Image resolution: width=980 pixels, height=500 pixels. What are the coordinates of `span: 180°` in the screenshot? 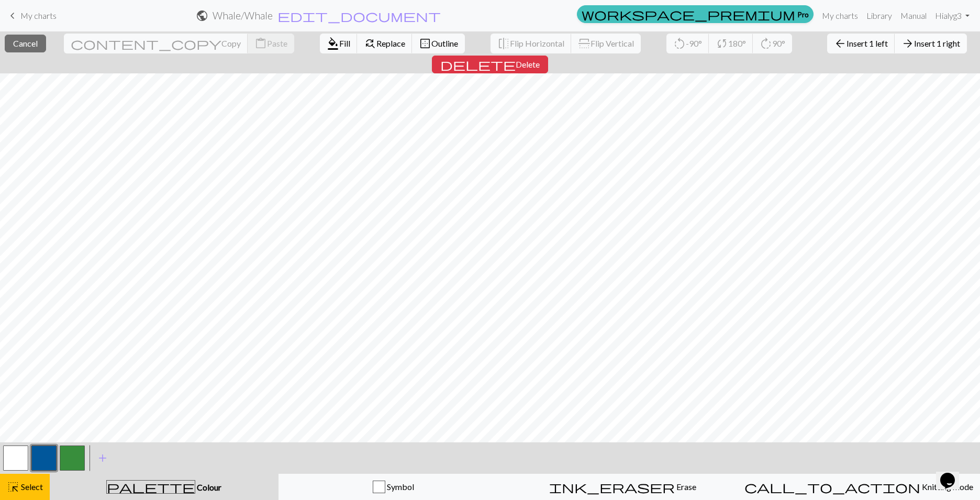 It's located at (737, 43).